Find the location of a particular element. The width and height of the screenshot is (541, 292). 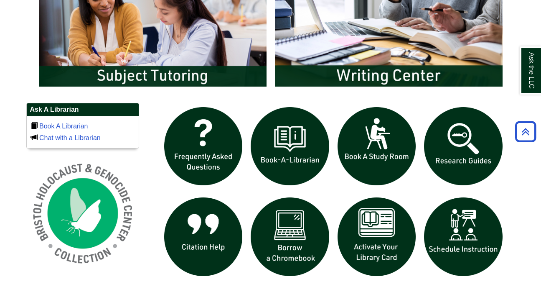

img: frequently asked questions is located at coordinates (204, 146).